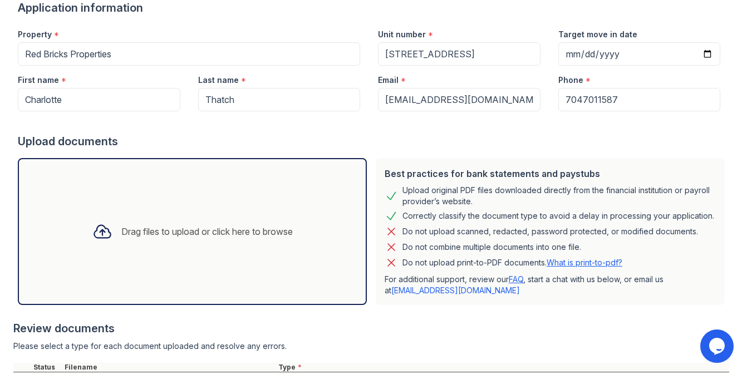  What do you see at coordinates (218, 80) in the screenshot?
I see `label: Last name` at bounding box center [218, 80].